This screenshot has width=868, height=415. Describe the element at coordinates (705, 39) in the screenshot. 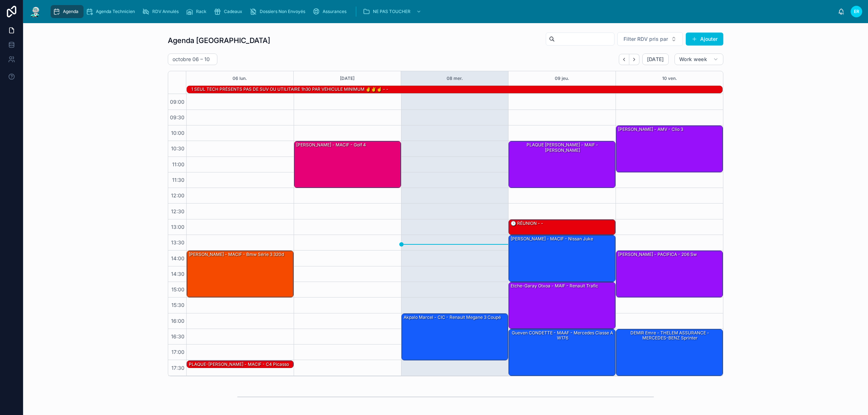

I see `button: Ajouter` at that location.